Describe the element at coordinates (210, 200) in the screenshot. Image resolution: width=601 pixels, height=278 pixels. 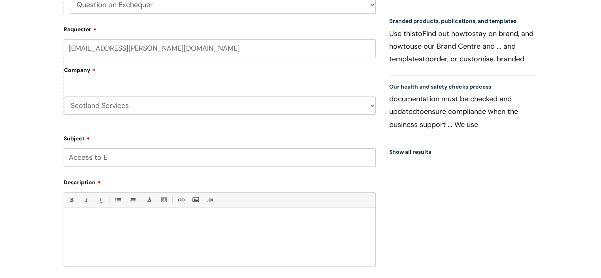
I see `a: Remove formatting (Ctrl-\)` at that location.